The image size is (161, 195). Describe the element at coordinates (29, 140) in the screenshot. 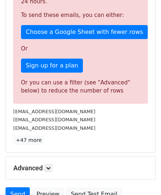

I see `a: +47 more` at that location.